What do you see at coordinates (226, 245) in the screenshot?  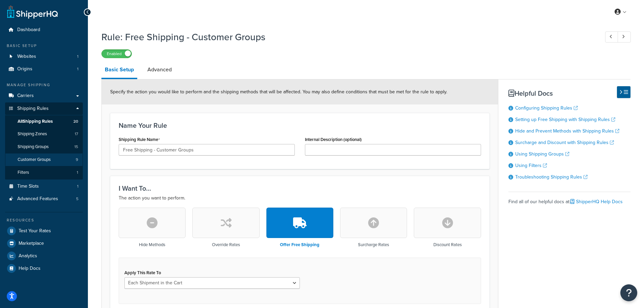 I see `h3: Override Rates` at bounding box center [226, 245].